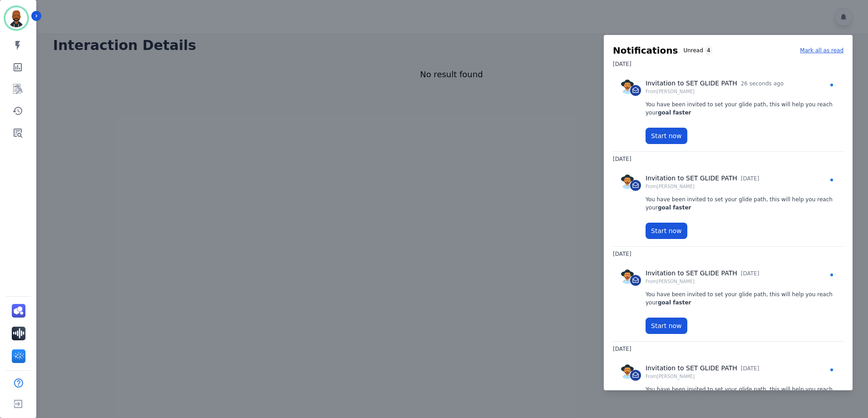 This screenshot has height=418, width=868. Describe the element at coordinates (709, 50) in the screenshot. I see `div: 4` at that location.